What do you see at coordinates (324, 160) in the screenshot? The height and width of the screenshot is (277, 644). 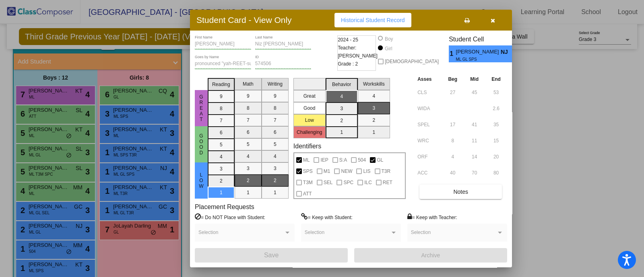 I see `span: IEP` at bounding box center [324, 160].